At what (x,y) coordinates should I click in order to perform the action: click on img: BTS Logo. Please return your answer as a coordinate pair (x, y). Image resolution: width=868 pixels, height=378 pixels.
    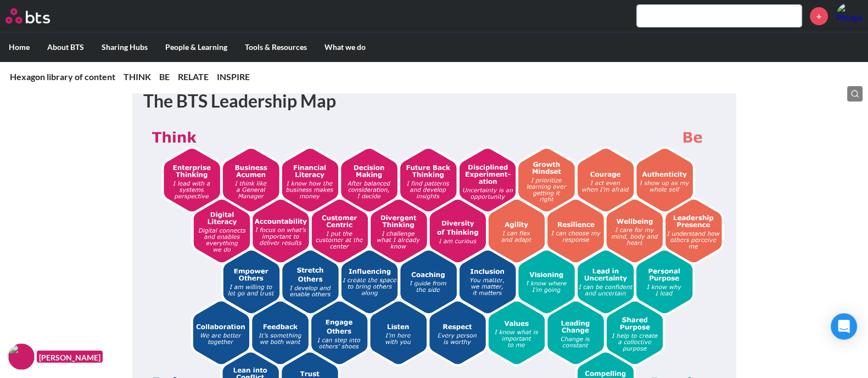
    Looking at the image, I should click on (28, 16).